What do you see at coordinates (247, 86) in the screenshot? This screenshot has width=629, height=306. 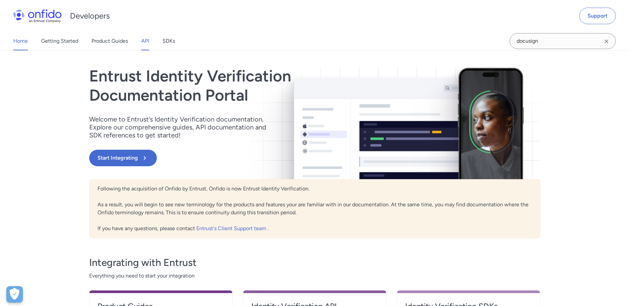 I see `h1: Entrust Identity Verification Documentation Portal` at bounding box center [247, 86].